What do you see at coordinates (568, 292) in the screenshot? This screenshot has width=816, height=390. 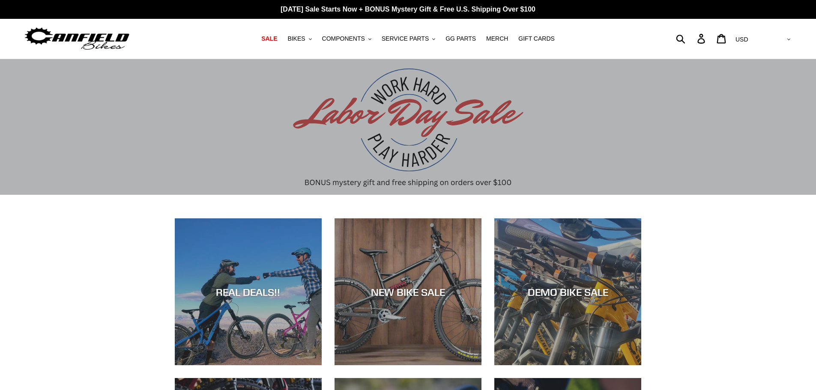 I see `div: DEMO BIKE SALE` at bounding box center [568, 292].